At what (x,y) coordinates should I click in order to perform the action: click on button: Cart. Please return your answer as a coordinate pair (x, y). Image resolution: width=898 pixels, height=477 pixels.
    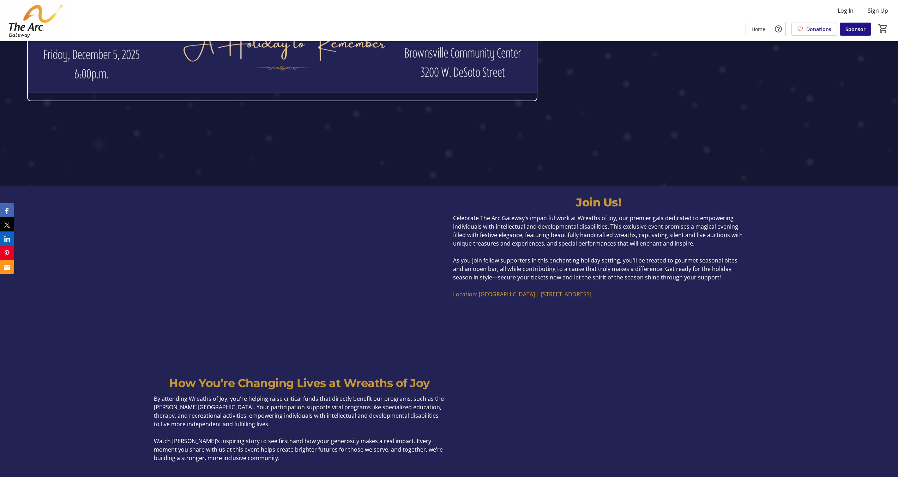
    Looking at the image, I should click on (883, 29).